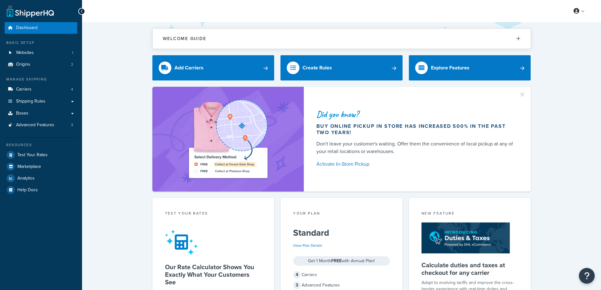 Image resolution: width=601 pixels, height=290 pixels. Describe the element at coordinates (23, 64) in the screenshot. I see `span: Origins` at that location.